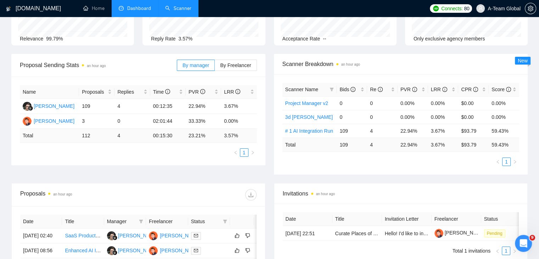 This screenshot has width=539, height=259. Describe the element at coordinates (496, 233) in the screenshot. I see `a: Pending` at that location.